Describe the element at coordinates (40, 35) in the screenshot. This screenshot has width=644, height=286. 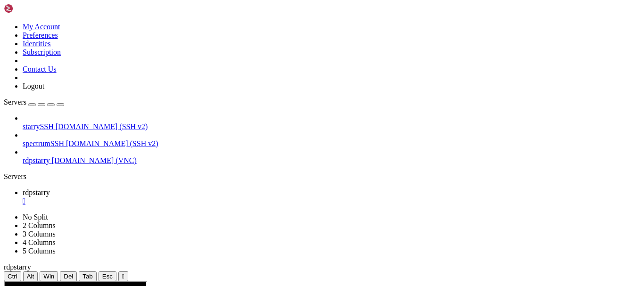
I see `a: Preferences` at that location.